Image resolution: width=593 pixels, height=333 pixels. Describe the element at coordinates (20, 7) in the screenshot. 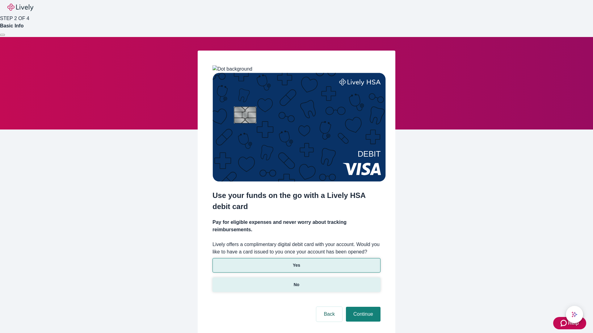

I see `img: Lively` at that location.